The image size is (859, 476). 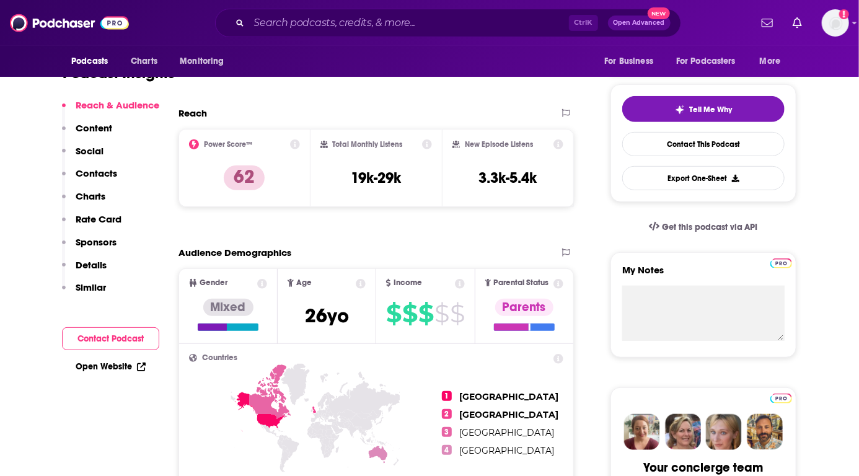 I want to click on span: Age, so click(x=304, y=282).